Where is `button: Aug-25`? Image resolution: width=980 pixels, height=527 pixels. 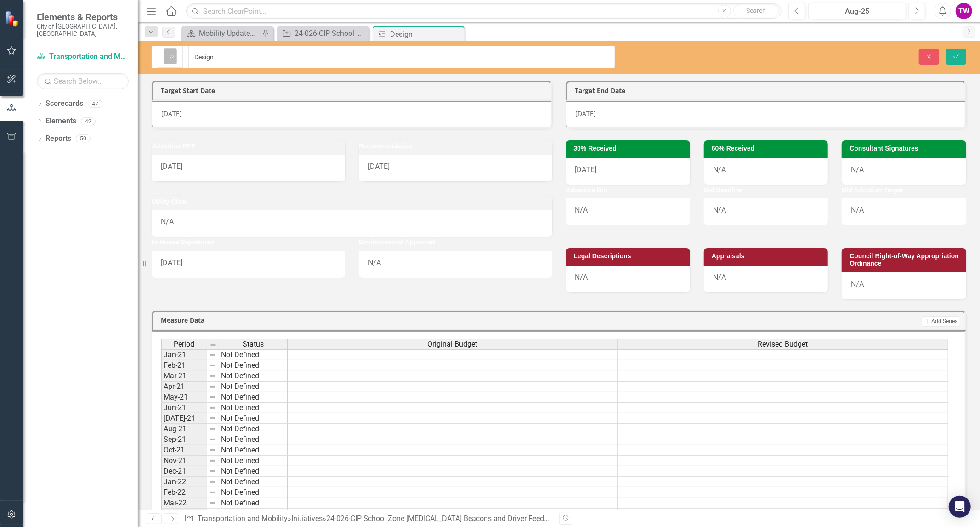 button: Aug-25 is located at coordinates (857, 11).